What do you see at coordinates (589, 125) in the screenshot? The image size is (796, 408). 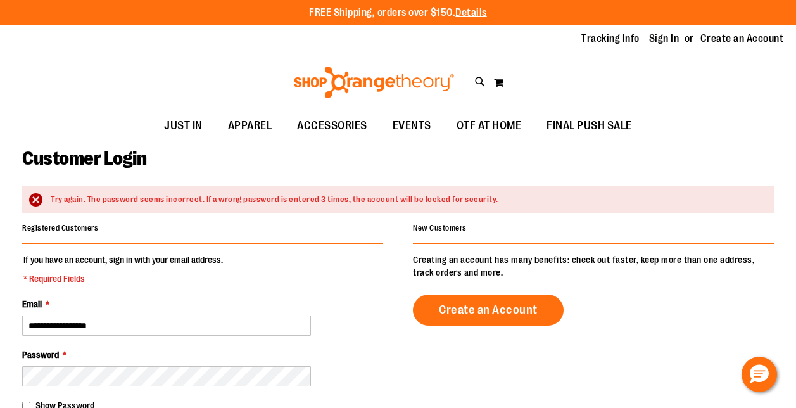 I see `span: FINAL PUSH SALE` at bounding box center [589, 125].